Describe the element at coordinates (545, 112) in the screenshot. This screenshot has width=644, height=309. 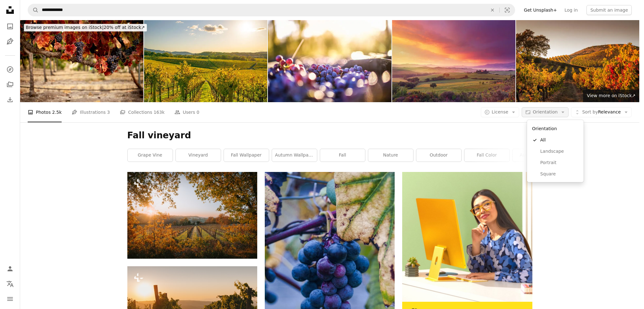
I see `button: Orientation` at that location.